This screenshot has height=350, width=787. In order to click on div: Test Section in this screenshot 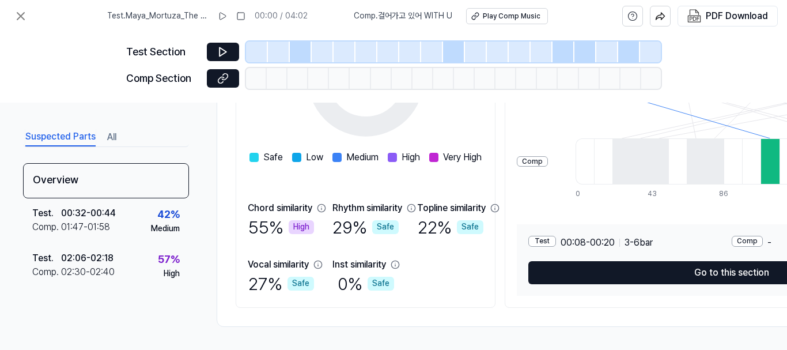, I will do `click(163, 52)`.